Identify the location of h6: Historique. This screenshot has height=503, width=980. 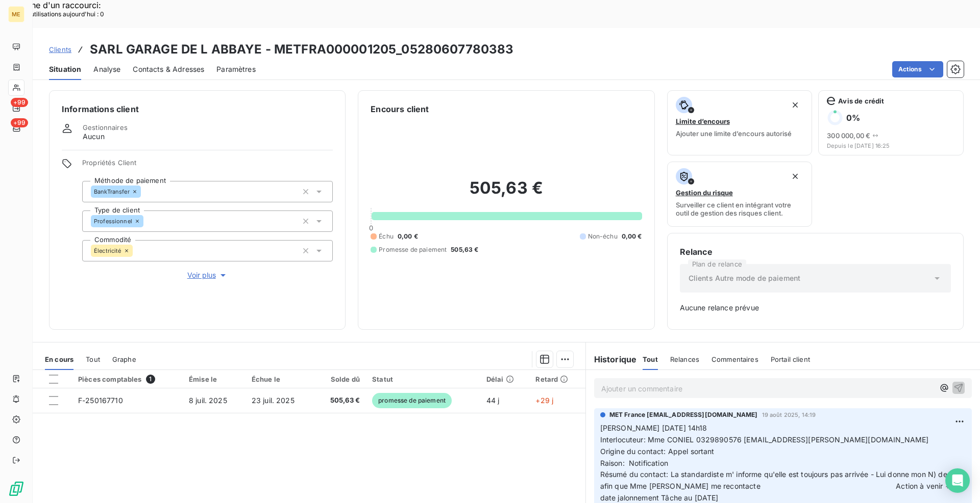
(611, 359).